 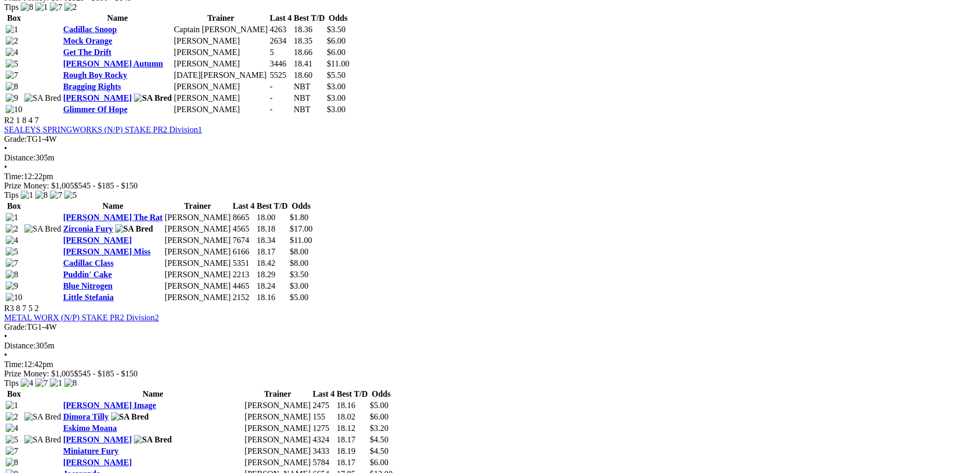 What do you see at coordinates (90, 428) in the screenshot?
I see `a: Eskimo Moana` at bounding box center [90, 428].